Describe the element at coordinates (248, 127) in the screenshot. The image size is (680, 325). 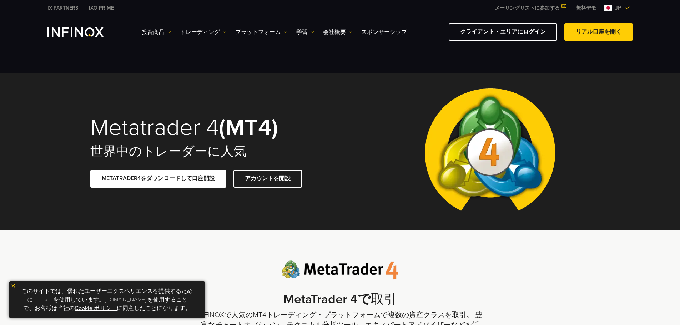
I see `strong: (MT4)` at that location.